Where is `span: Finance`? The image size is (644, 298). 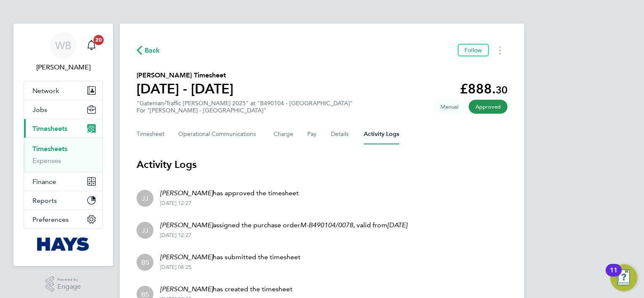 span: Finance is located at coordinates (44, 181).